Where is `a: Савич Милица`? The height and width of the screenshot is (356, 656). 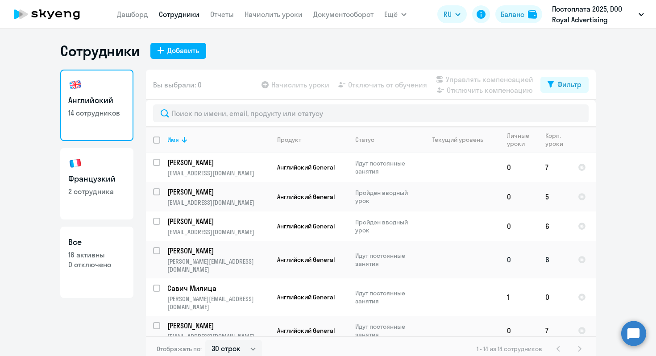 a: Савич Милица is located at coordinates (218, 288).